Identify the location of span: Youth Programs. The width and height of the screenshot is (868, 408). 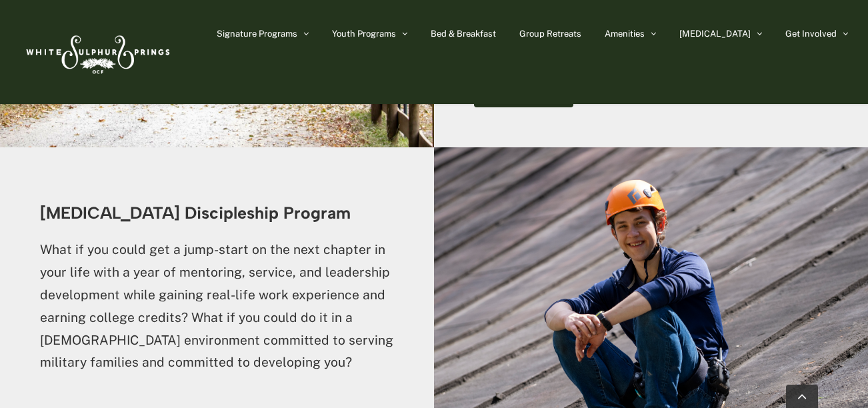
(364, 33).